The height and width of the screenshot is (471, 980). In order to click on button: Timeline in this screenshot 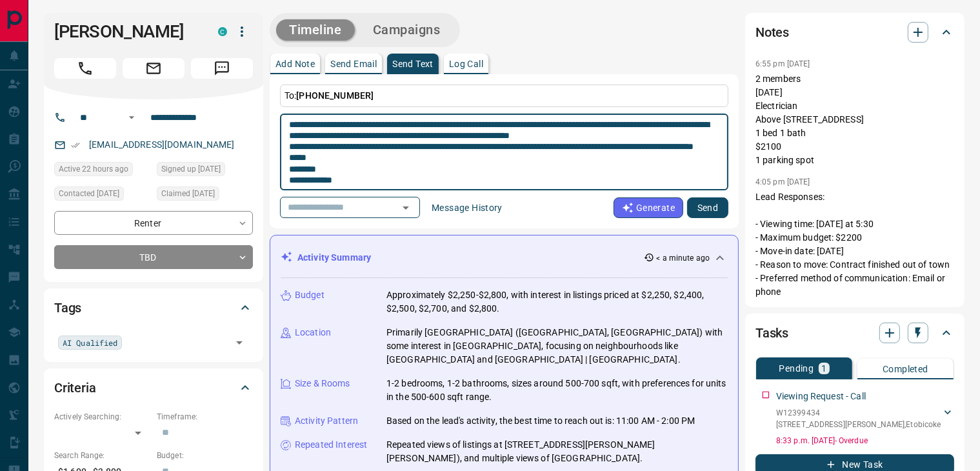, I will do `click(315, 30)`.